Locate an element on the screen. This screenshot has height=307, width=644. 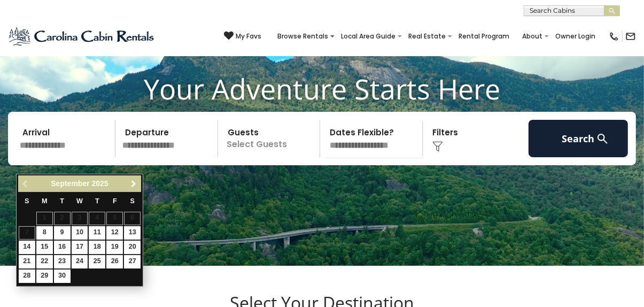
a: Browse Rentals is located at coordinates (302, 37).